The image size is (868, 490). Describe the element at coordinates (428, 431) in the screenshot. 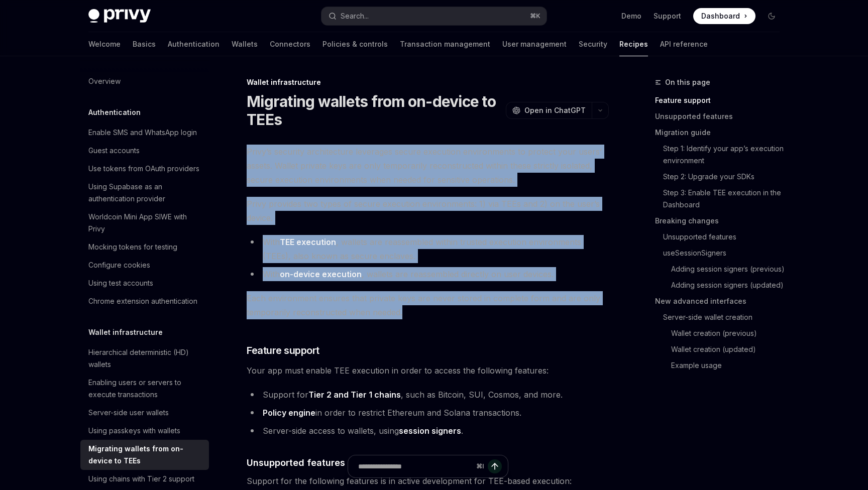

I see `li: Server-side access to wallets, using .` at that location.